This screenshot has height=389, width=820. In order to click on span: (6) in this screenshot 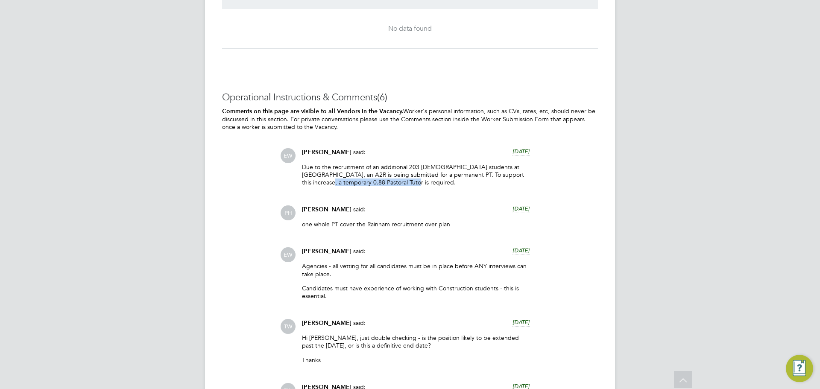, I will do `click(382, 97)`.